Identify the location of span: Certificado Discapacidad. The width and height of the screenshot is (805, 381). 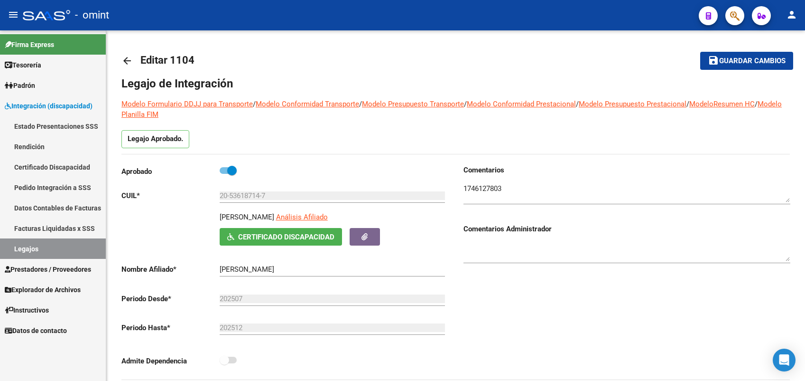
(286, 237).